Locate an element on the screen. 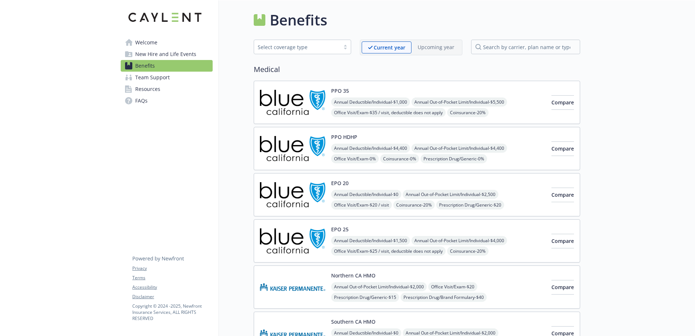 Image resolution: width=695 pixels, height=336 pixels. p: Upcoming year is located at coordinates (436, 47).